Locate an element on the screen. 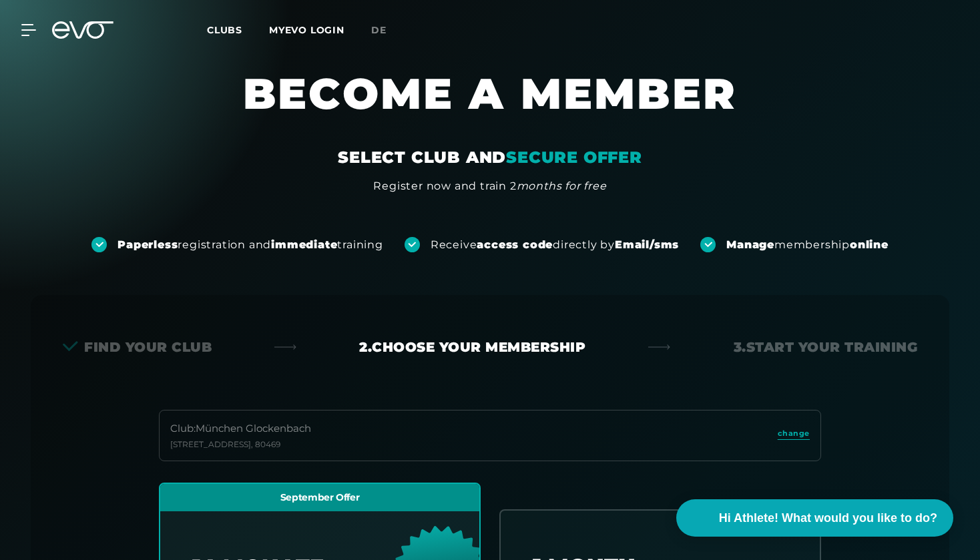 The height and width of the screenshot is (560, 980). button: Hi Athlete! What would you like to do? is located at coordinates (814, 518).